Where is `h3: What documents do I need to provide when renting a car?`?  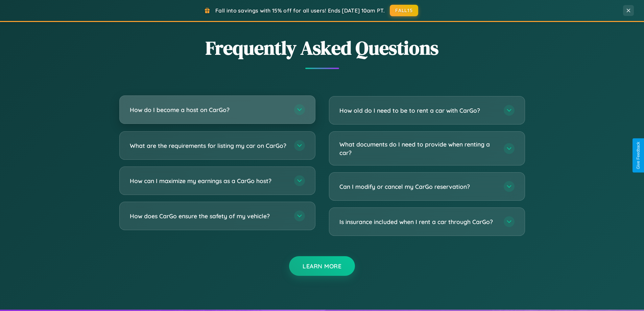 h3: What documents do I need to provide when renting a car? is located at coordinates (419, 148).